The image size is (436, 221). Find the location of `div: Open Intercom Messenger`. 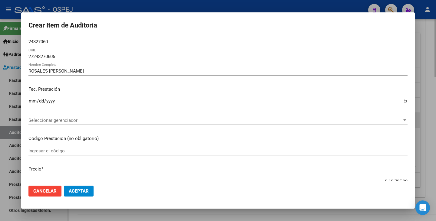

div: Open Intercom Messenger is located at coordinates (423, 208).